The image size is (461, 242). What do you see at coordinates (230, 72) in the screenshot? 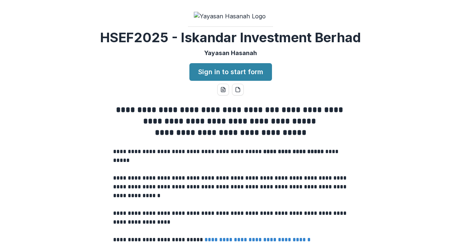
I see `a: Sign in to start form` at bounding box center [230, 72].